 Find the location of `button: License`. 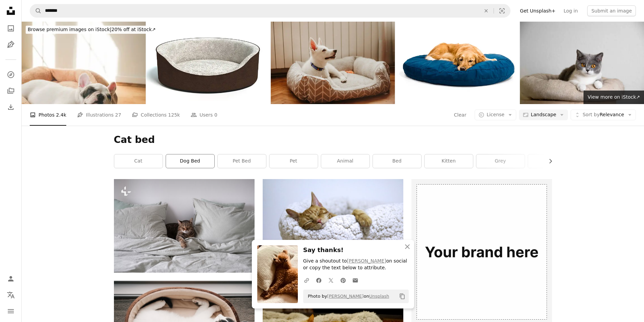

button: License is located at coordinates (496, 115).